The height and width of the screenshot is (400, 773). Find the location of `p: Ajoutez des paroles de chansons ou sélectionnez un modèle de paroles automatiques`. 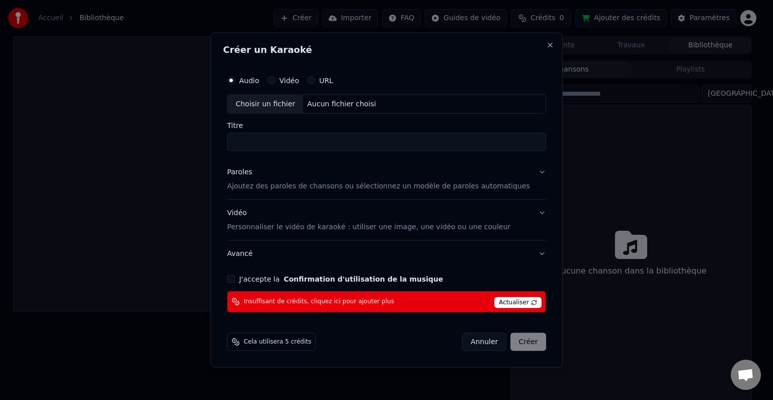

p: Ajoutez des paroles de chansons ou sélectionnez un modèle de paroles automatiques is located at coordinates (378, 186).